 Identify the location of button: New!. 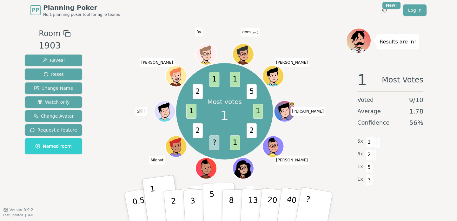
(385, 10).